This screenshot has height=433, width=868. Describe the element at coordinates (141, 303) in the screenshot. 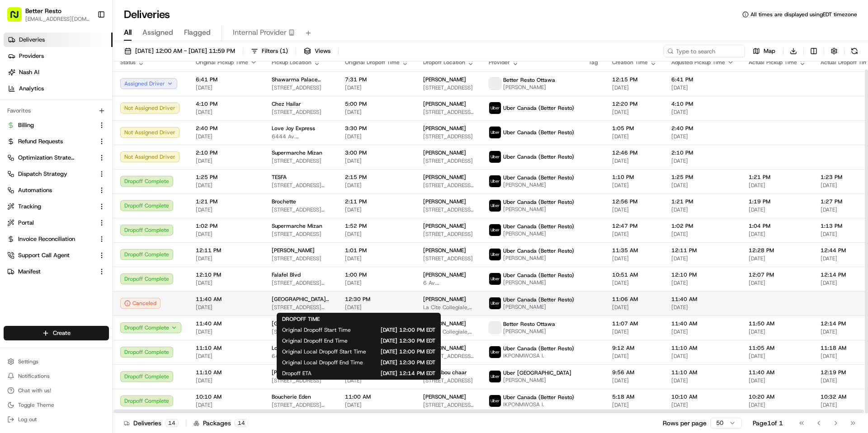

I see `button: Canceled` at that location.